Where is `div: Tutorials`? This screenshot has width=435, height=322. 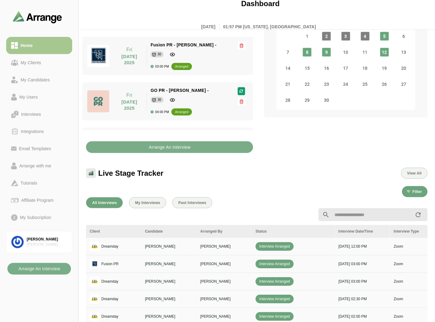 div: Tutorials is located at coordinates (29, 183).